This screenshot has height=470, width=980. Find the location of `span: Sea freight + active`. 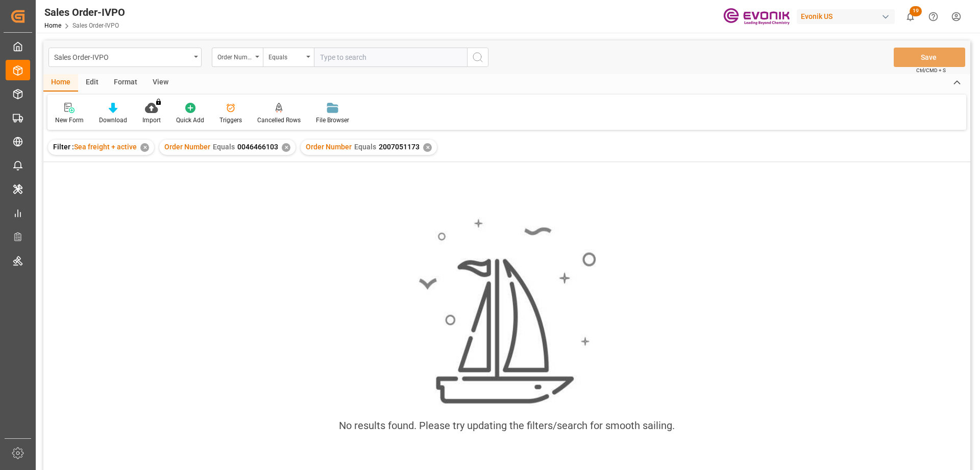

span: Sea freight + active is located at coordinates (105, 146).